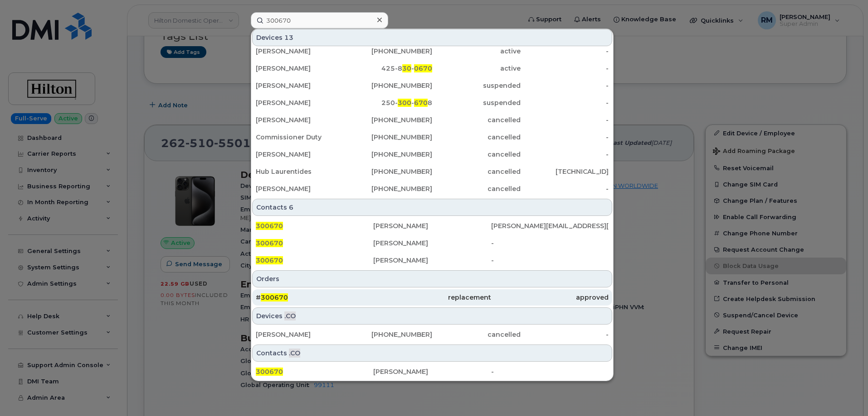  I want to click on span: 13, so click(289, 38).